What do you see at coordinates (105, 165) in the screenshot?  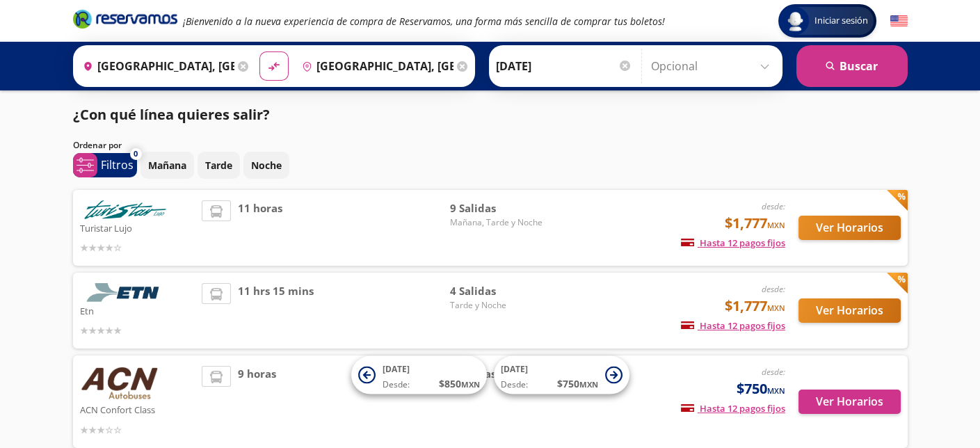 I see `button: 0Filtros` at bounding box center [105, 165].